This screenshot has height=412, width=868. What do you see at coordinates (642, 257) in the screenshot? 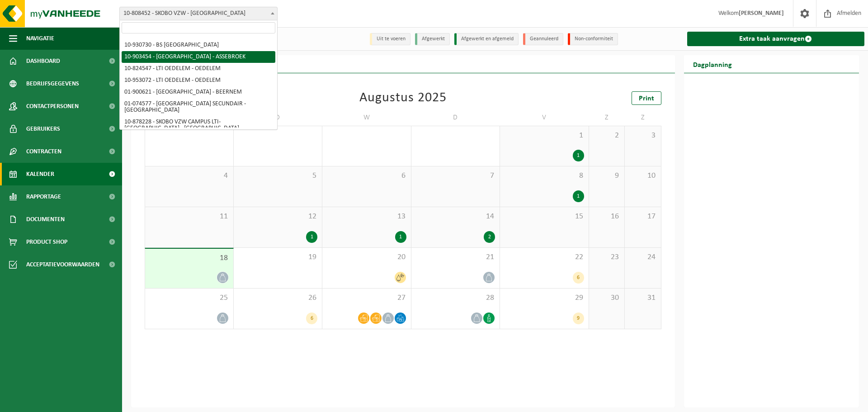
I see `span: 24` at bounding box center [642, 257].